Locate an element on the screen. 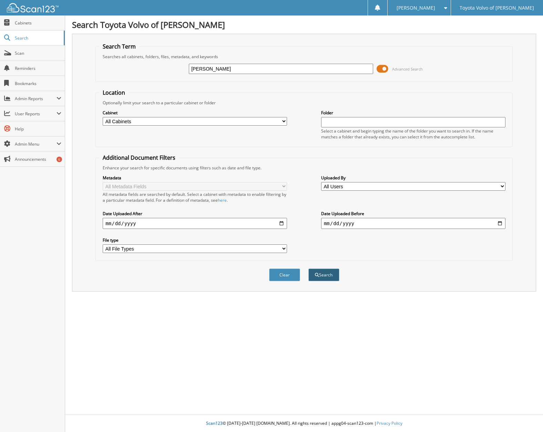  span: Search is located at coordinates (38, 38).